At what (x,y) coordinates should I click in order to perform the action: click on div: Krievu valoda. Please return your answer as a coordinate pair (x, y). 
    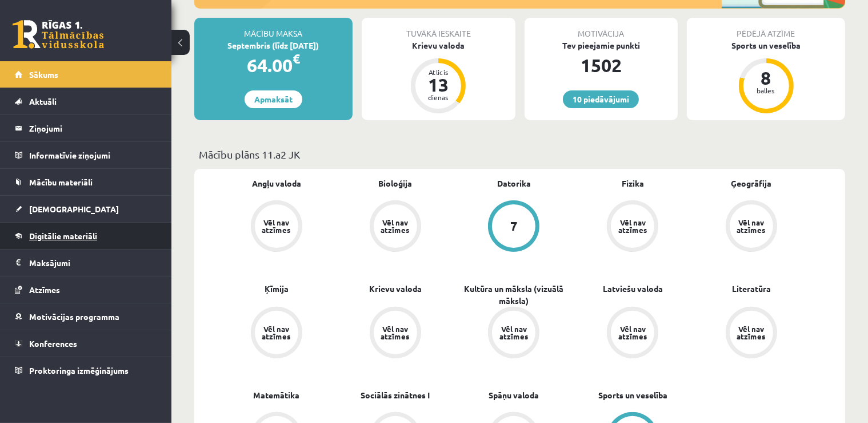
    Looking at the image, I should click on (438, 45).